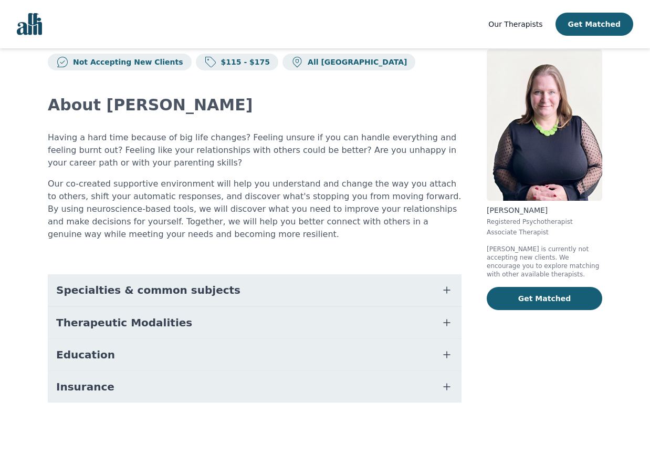  Describe the element at coordinates (255, 209) in the screenshot. I see `p: Our co-created supportive environment will help you understand and change the way you attach to o...` at that location.